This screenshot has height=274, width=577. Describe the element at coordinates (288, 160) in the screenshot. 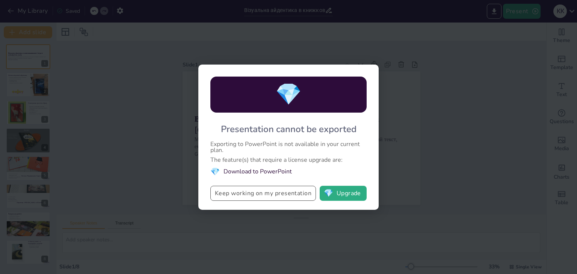

I see `div: The feature(s) that require a license upgrade are:` at that location.